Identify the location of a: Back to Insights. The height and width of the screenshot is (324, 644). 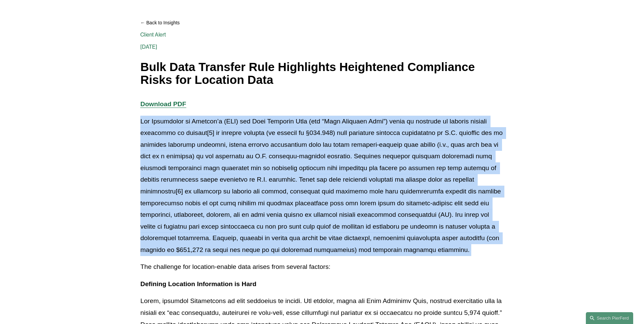
(322, 23).